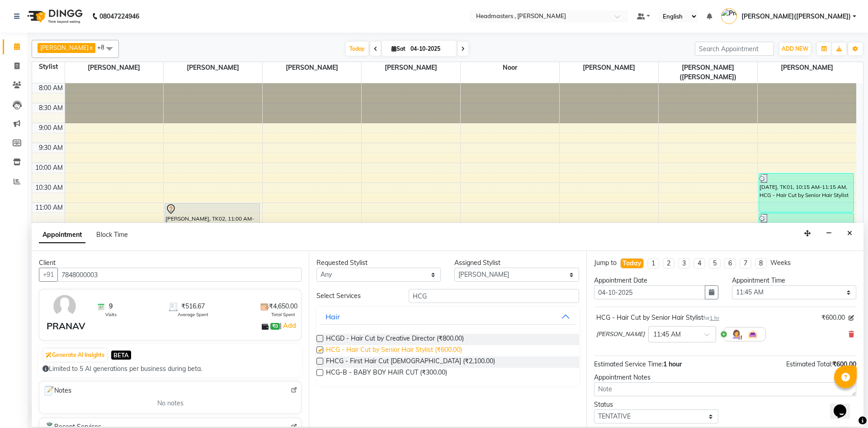 The height and width of the screenshot is (428, 868). Describe the element at coordinates (761, 263) in the screenshot. I see `li: 8` at that location.